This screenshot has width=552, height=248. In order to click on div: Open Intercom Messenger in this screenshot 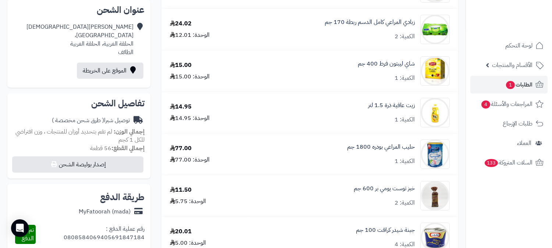, I will do `click(20, 228)`.